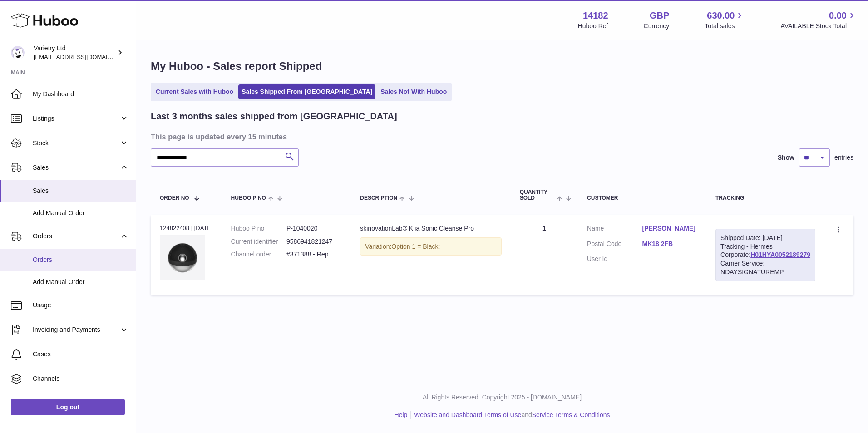 Image resolution: width=868 pixels, height=433 pixels. Describe the element at coordinates (314, 229) in the screenshot. I see `dd: P-1040020` at that location.